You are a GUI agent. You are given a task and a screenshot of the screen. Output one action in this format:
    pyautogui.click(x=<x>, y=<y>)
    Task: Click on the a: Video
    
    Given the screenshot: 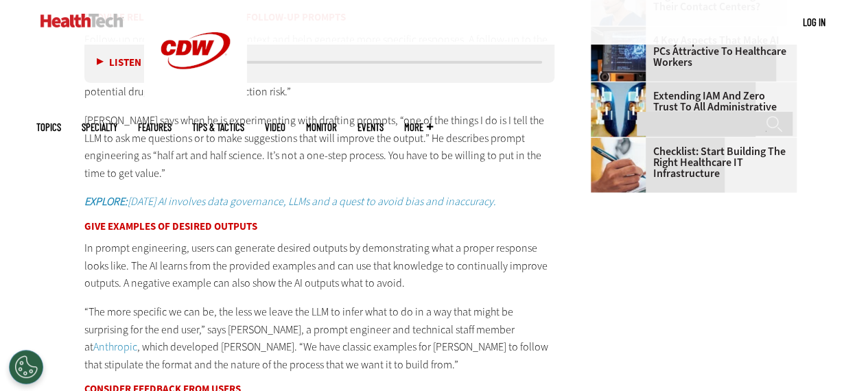 What is the action you would take?
    pyautogui.click(x=275, y=127)
    